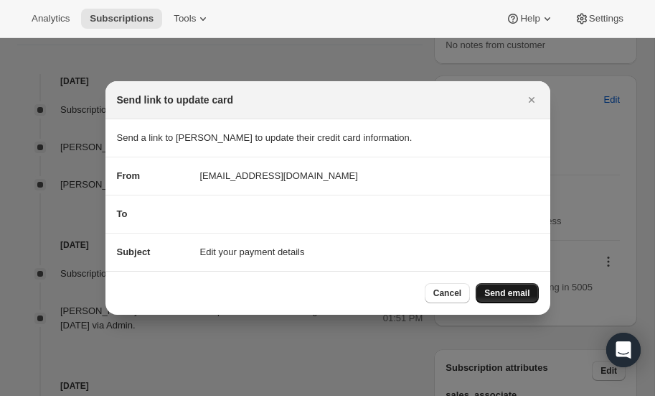 The width and height of the screenshot is (655, 396). Describe the element at coordinates (175, 100) in the screenshot. I see `h2: Send link to update card` at that location.